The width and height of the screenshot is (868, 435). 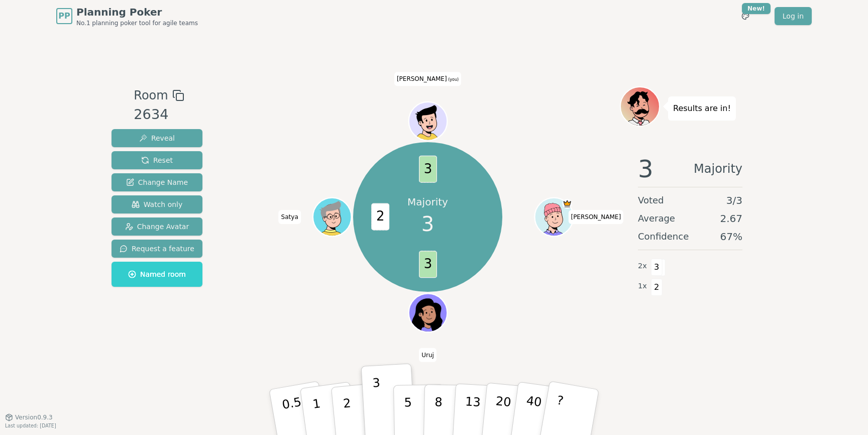 I want to click on span: Reset, so click(x=157, y=160).